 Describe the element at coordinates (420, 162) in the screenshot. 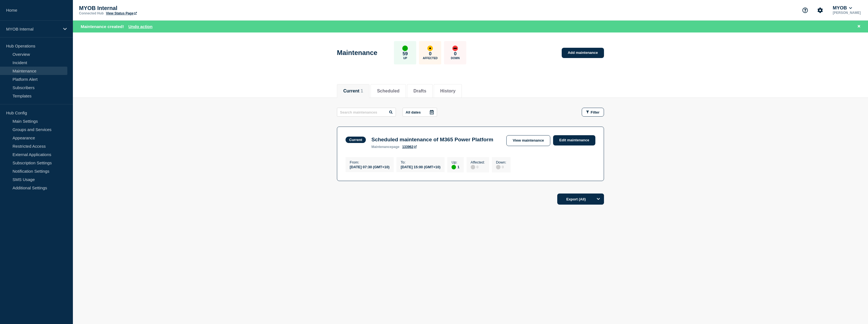

I see `p: To :` at that location.